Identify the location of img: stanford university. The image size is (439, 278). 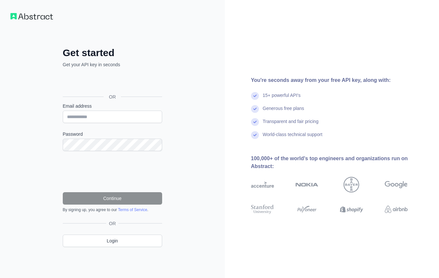
(262, 209).